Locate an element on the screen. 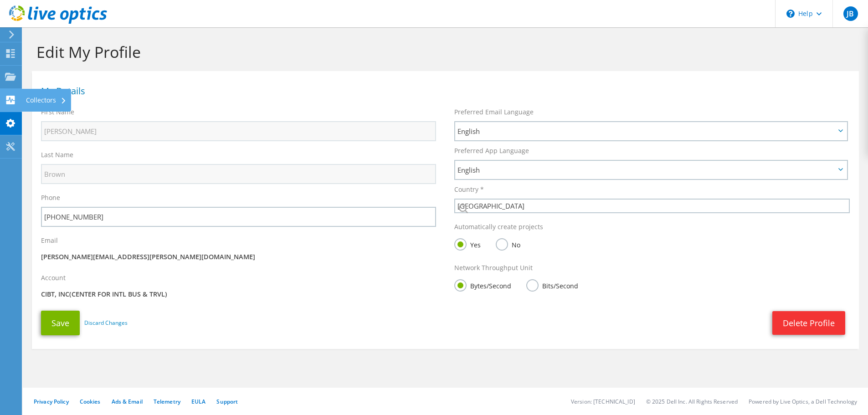 The height and width of the screenshot is (415, 868). li: Powered by Live Optics, a Dell Technology is located at coordinates (803, 401).